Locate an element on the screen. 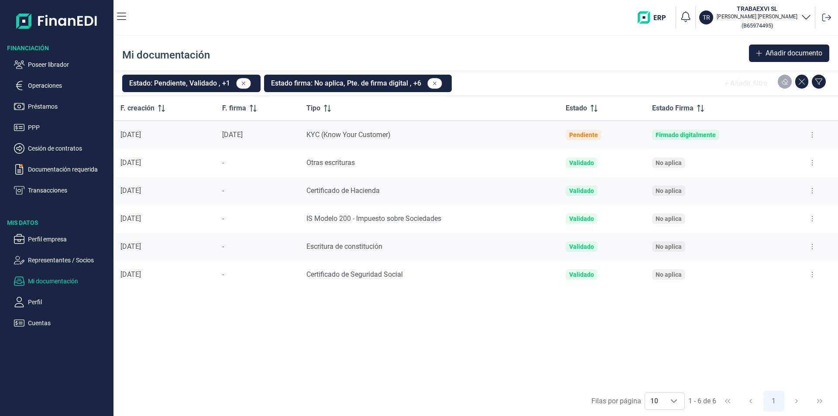 This screenshot has width=838, height=416. button: Cuentas is located at coordinates (62, 323).